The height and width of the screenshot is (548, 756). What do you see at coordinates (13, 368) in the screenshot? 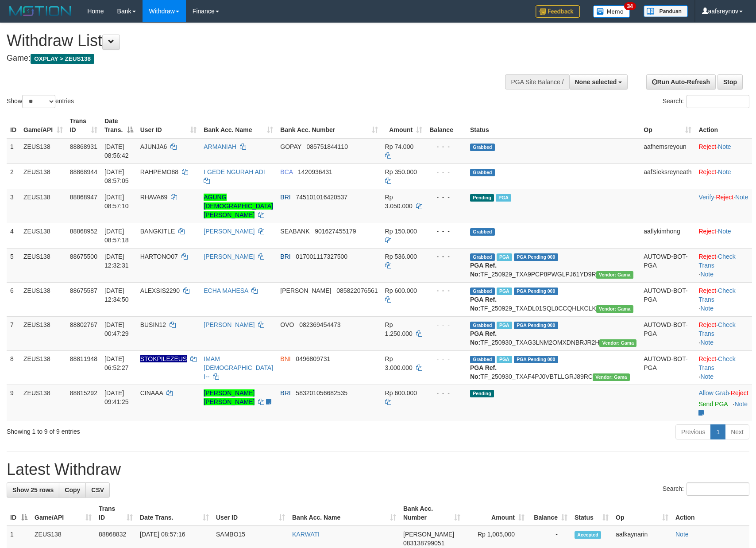
I see `td: 8` at bounding box center [13, 368].